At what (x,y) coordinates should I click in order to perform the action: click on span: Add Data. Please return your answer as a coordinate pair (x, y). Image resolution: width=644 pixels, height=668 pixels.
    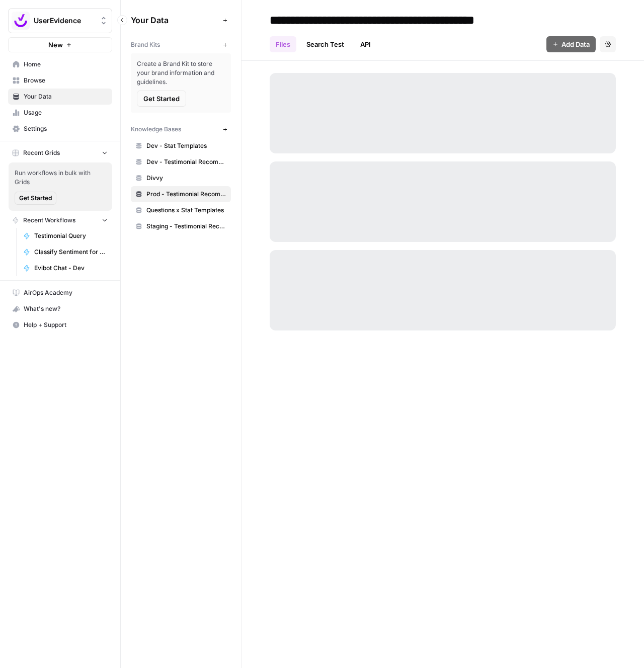
    Looking at the image, I should click on (576, 44).